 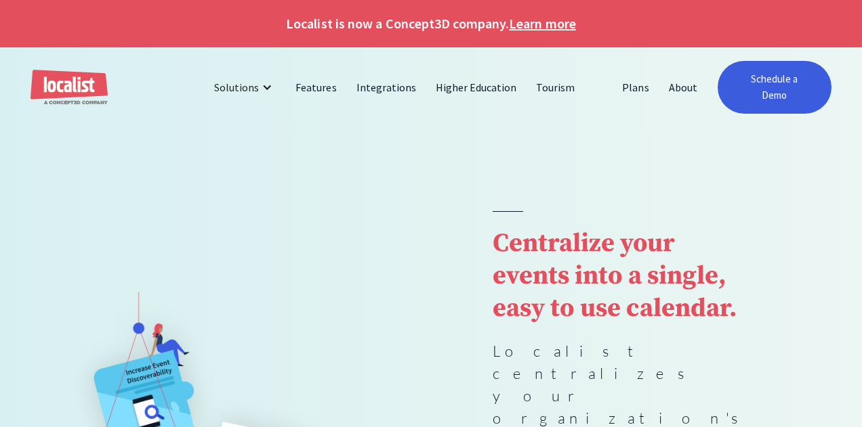 I want to click on a: Plans, so click(x=635, y=87).